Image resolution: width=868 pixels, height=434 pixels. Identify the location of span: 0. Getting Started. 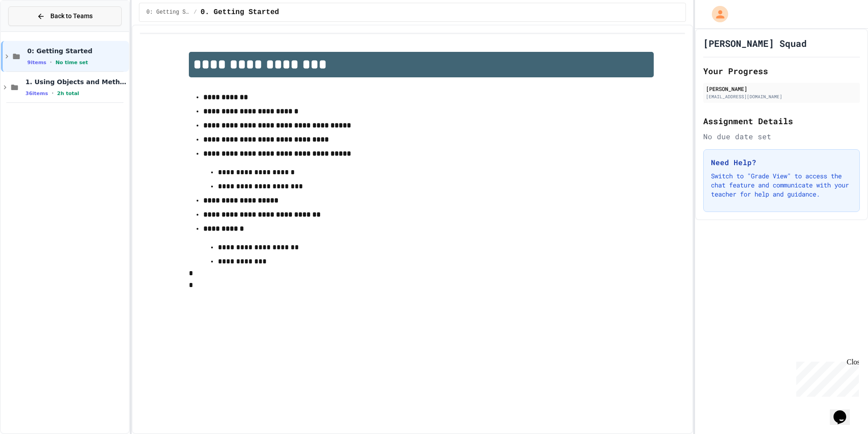
(240, 13).